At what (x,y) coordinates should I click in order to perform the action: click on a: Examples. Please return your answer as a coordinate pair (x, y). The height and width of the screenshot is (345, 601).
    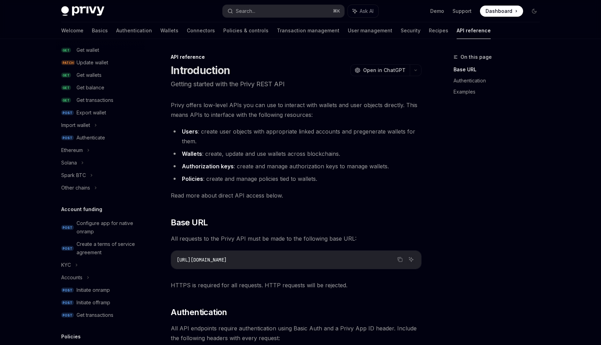
    Looking at the image, I should click on (499, 92).